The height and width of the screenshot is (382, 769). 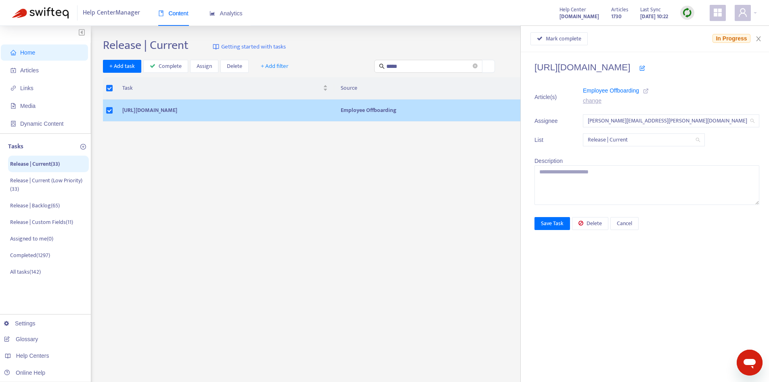 I want to click on span: Content, so click(x=173, y=13).